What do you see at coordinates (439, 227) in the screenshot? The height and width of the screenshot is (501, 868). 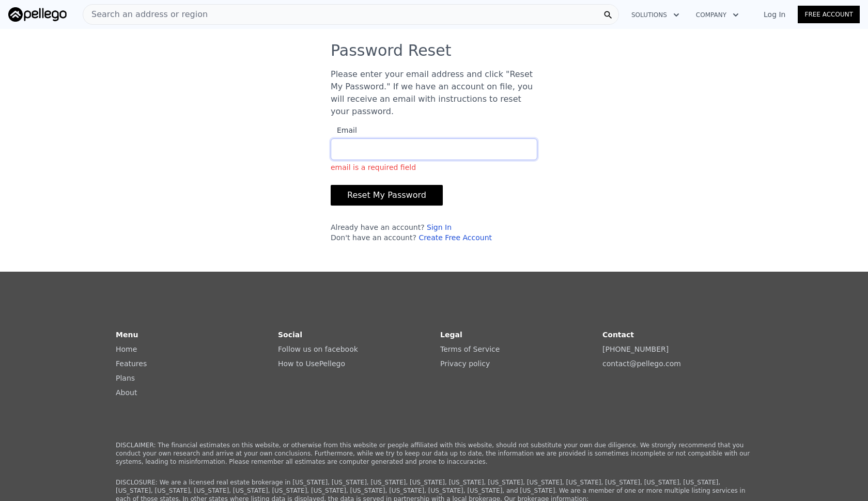 I see `a: Sign In` at bounding box center [439, 227].